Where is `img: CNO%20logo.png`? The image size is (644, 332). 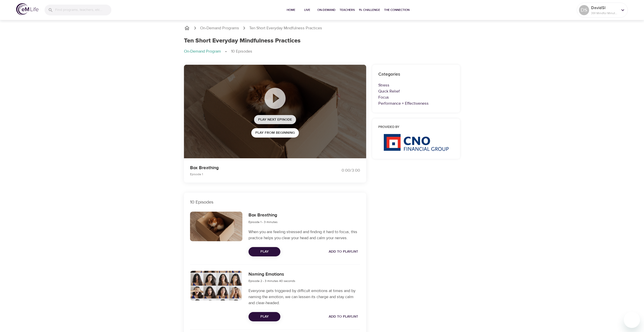
img: CNO%20logo.png is located at coordinates (416, 142).